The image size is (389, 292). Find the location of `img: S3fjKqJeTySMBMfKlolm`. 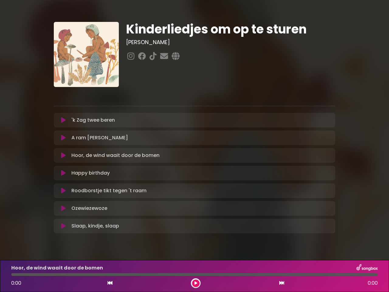

img: S3fjKqJeTySMBMfKlolm is located at coordinates (86, 54).